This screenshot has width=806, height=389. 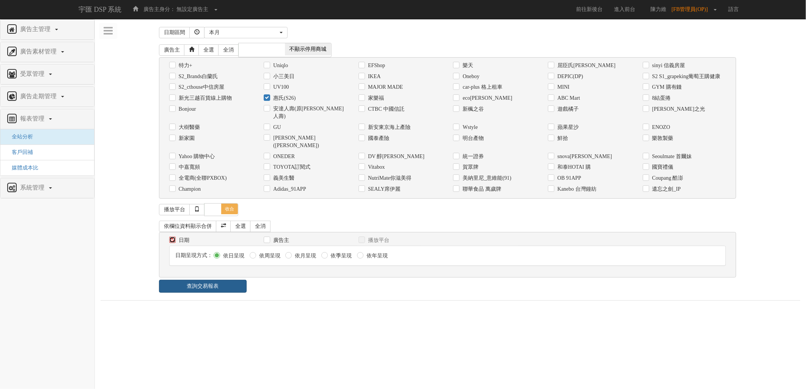 What do you see at coordinates (375, 98) in the screenshot?
I see `label: 家樂福` at bounding box center [375, 98].